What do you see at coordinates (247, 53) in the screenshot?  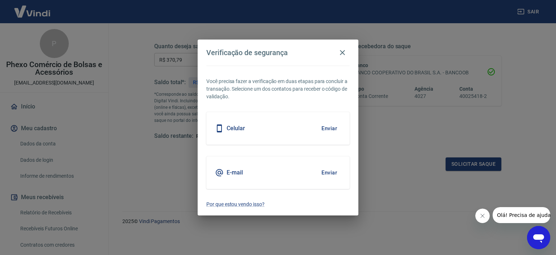 I see `h4: Verificação de segurança` at bounding box center [247, 53].